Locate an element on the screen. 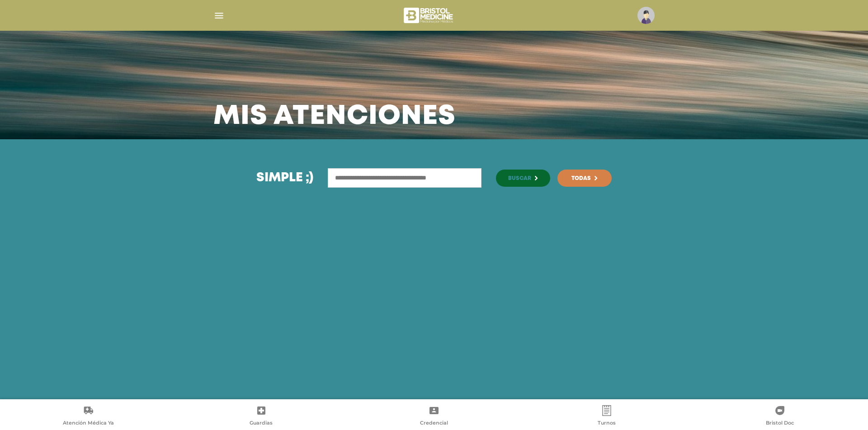 The height and width of the screenshot is (430, 868). button: Buscar is located at coordinates (523, 179).